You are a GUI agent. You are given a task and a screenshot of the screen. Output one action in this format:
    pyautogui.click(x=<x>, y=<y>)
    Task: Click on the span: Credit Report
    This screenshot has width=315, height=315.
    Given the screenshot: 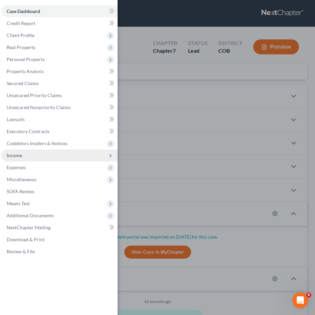 What is the action you would take?
    pyautogui.click(x=21, y=23)
    